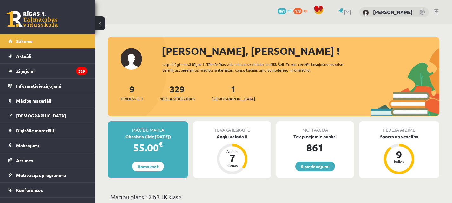  I want to click on span: Atzīmes, so click(25, 160).